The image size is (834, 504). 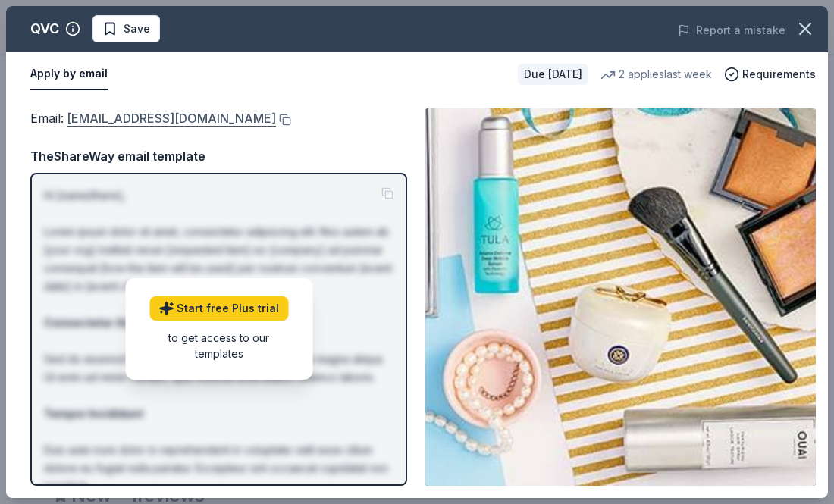 I want to click on img: Image for QVC, so click(x=620, y=297).